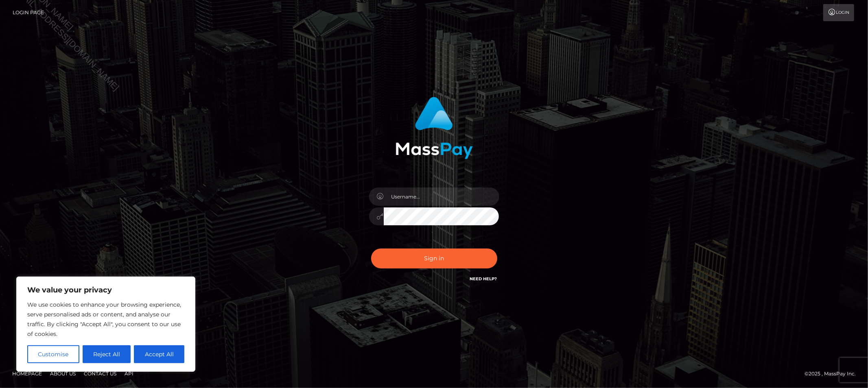 Image resolution: width=868 pixels, height=388 pixels. I want to click on button: Accept All, so click(159, 354).